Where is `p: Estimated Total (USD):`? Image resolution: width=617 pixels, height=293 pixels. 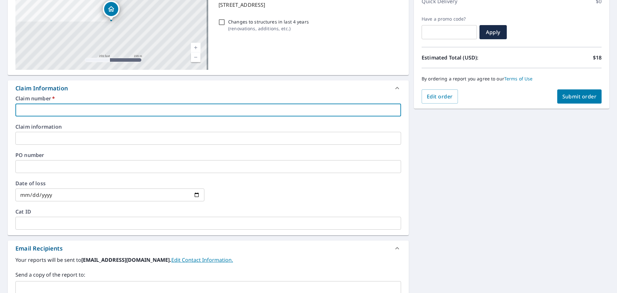 p: Estimated Total (USD): is located at coordinates (467, 58).